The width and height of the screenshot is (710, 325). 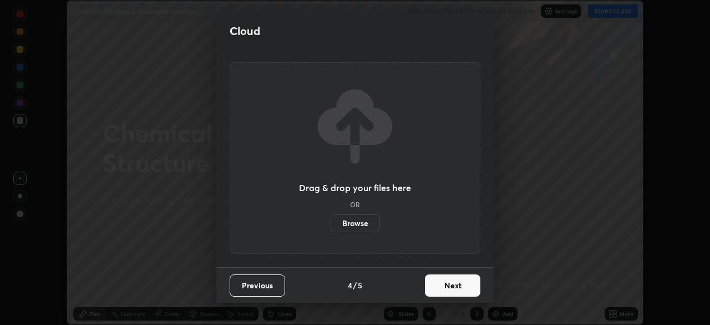 What do you see at coordinates (350, 285) in the screenshot?
I see `h4: 4` at bounding box center [350, 285].